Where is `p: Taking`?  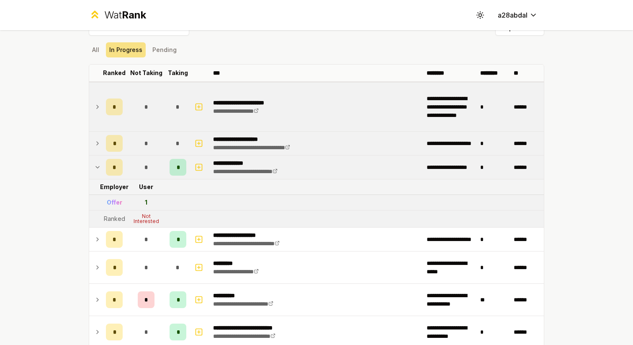
p: Taking is located at coordinates (178, 73).